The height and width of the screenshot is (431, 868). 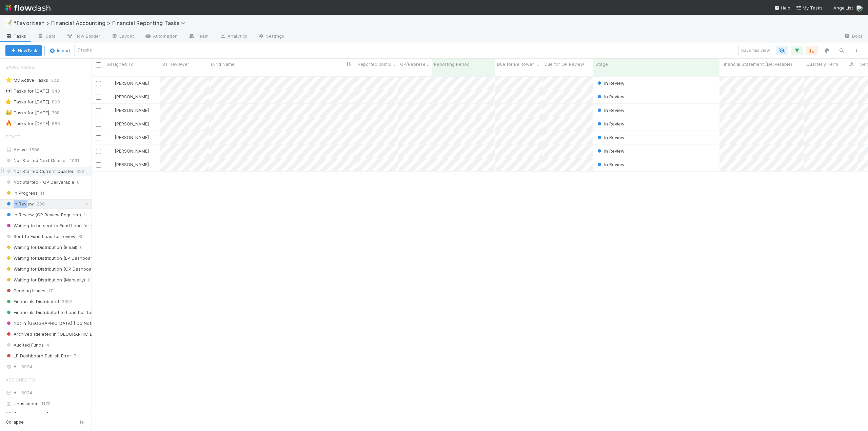 I want to click on span: 1, so click(x=84, y=214).